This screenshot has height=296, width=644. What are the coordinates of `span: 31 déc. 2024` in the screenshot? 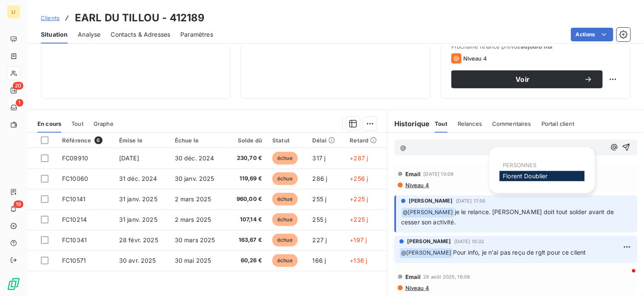 It's located at (139, 178).